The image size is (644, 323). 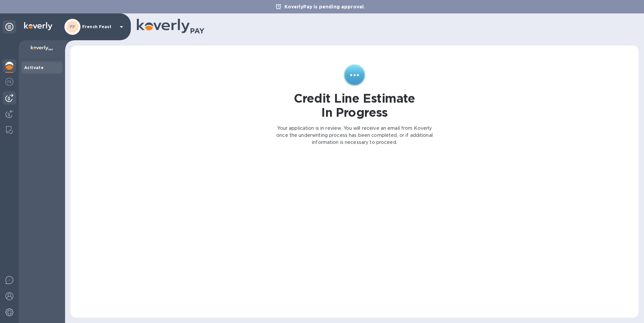 I want to click on img: Foreign exchange, so click(x=10, y=82).